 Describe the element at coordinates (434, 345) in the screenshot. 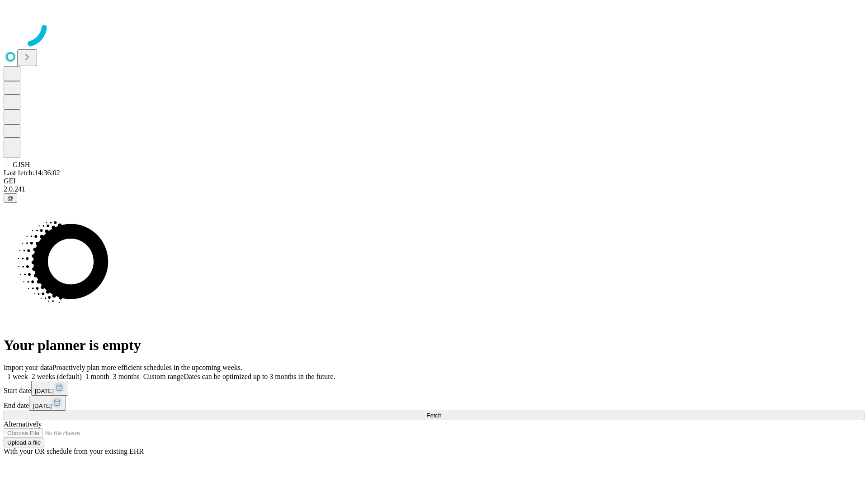

I see `h1: Your planner is empty` at that location.